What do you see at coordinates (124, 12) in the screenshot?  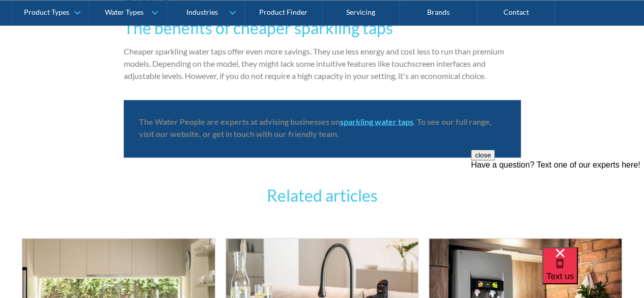 I see `div: Water Types` at bounding box center [124, 12].